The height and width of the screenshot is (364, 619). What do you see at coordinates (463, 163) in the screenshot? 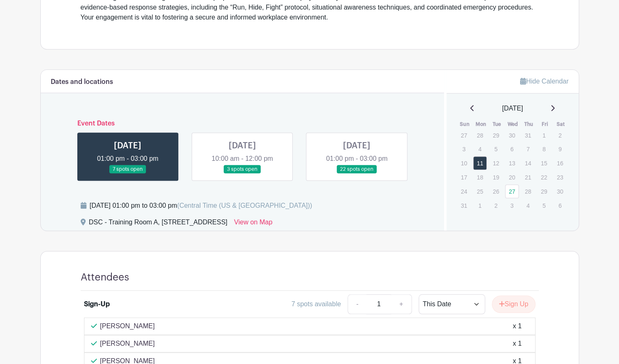
I see `p: 10` at bounding box center [463, 163].